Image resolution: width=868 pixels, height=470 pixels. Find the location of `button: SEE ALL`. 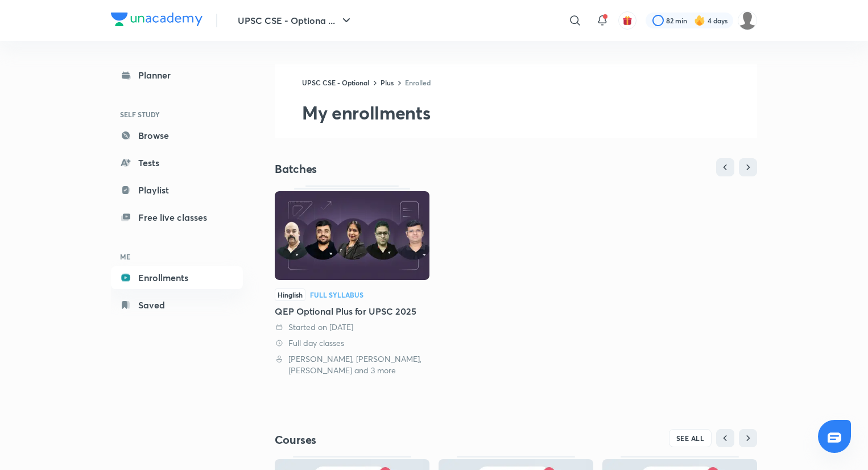

button: SEE ALL is located at coordinates (691, 438).